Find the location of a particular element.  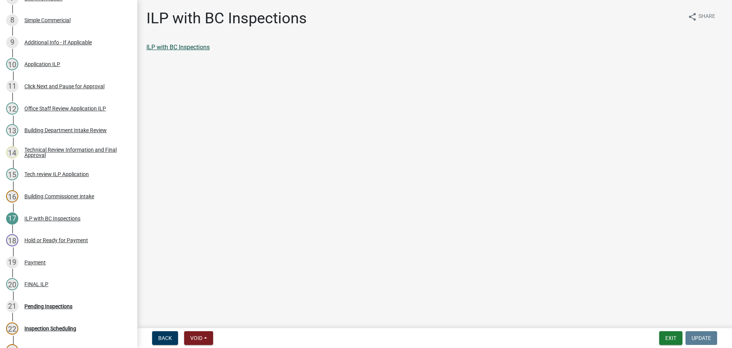

span: Share is located at coordinates (707, 17).